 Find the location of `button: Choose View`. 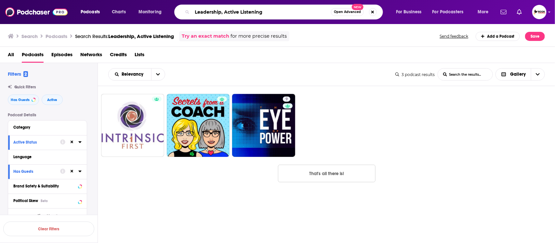

button: Choose View is located at coordinates (520, 74).